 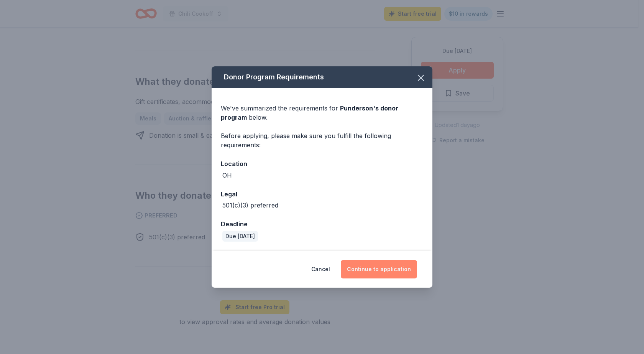 What do you see at coordinates (321, 269) in the screenshot?
I see `button: Cancel` at bounding box center [321, 269].